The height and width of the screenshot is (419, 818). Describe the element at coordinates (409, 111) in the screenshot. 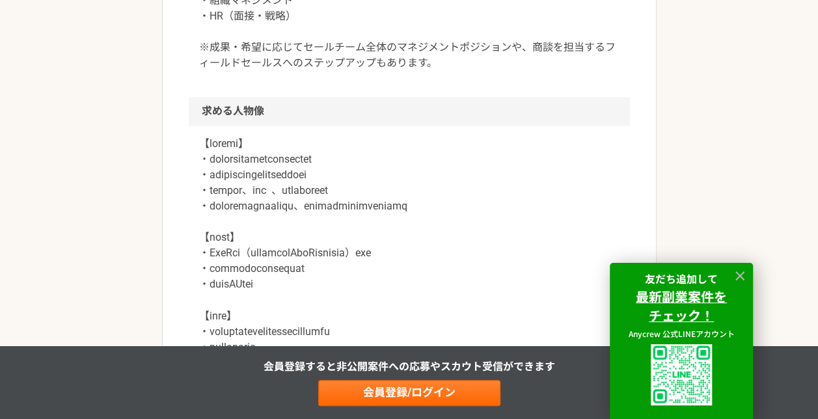

I see `h2: 求める人物像` at that location.